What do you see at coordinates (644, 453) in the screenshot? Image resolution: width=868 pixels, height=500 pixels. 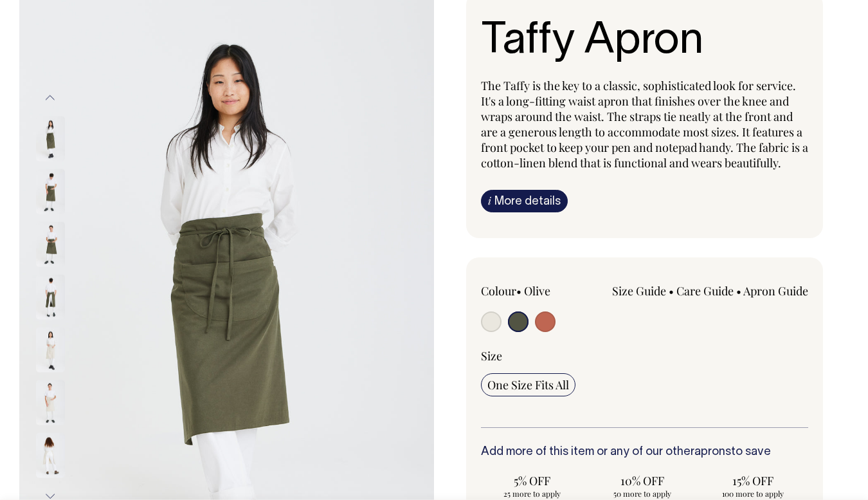 I see `h6: Add more of this item or any of our other to save` at bounding box center [644, 453].